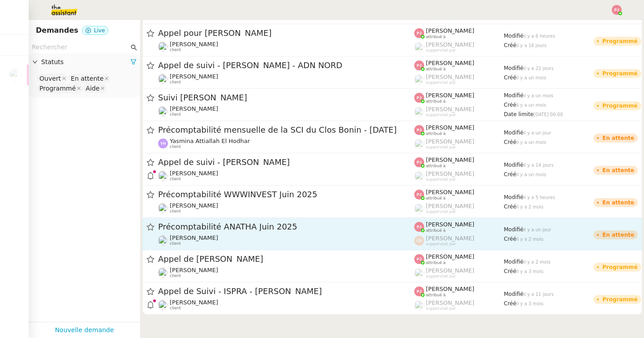  What do you see at coordinates (99, 30) in the screenshot?
I see `span: Live` at bounding box center [99, 30].